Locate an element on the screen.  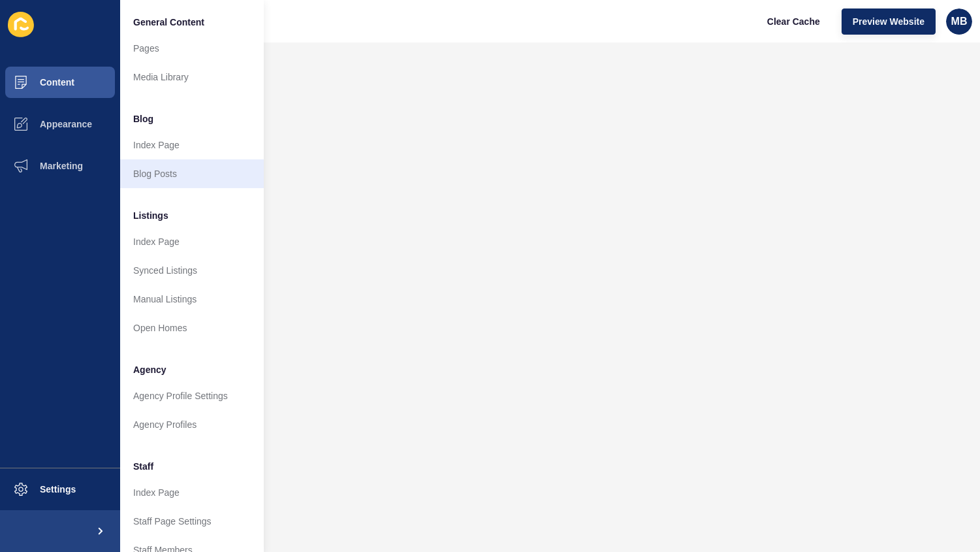
span: Clear Cache is located at coordinates (793, 21).